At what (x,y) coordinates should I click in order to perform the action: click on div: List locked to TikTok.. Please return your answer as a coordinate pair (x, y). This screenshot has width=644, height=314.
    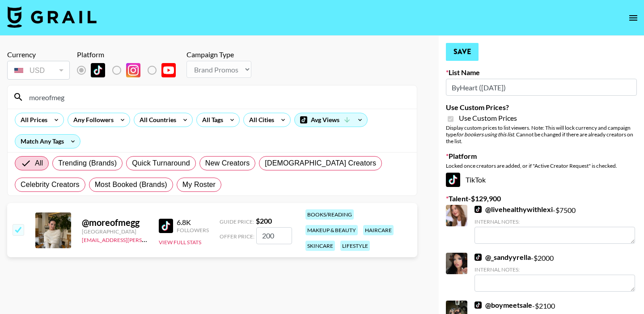
    Looking at the image, I should click on (130, 70).